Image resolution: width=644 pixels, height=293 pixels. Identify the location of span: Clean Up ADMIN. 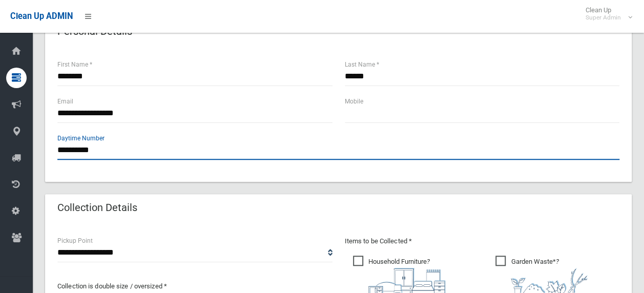
(41, 16).